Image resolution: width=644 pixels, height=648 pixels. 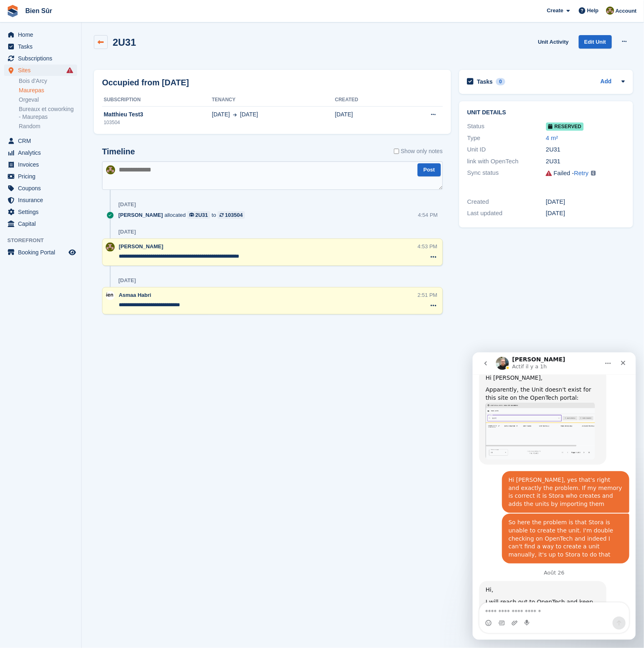 I want to click on a: 103504, so click(x=230, y=215).